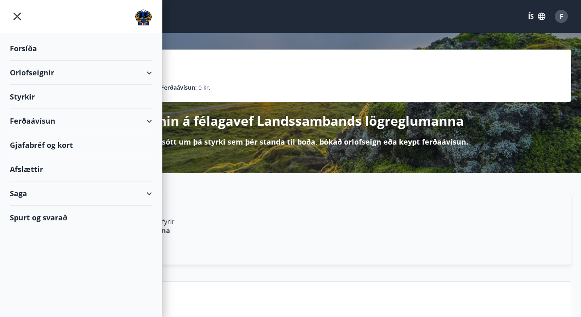 The height and width of the screenshot is (317, 581). I want to click on div: Saga, so click(81, 193).